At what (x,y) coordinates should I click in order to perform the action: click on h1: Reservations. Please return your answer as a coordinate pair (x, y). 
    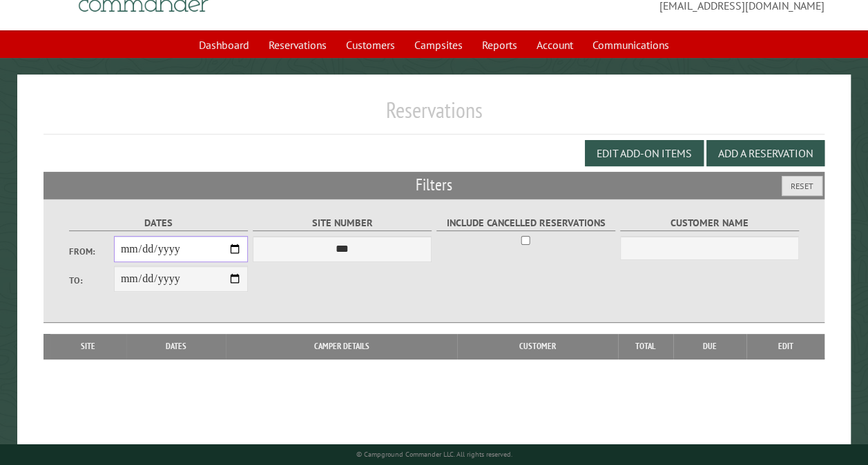
    Looking at the image, I should click on (434, 115).